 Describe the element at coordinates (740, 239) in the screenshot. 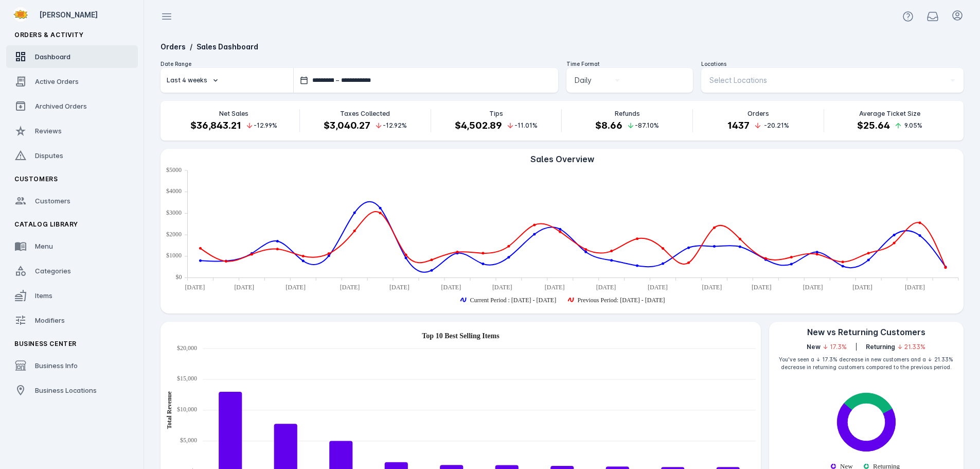

I see `ellipse: Sat Sep 06 2025 19:00:00 GMT-0500 (Central Daylight Time): 1807.44, Previous Period: Jul 19 - Aug 18` at that location.